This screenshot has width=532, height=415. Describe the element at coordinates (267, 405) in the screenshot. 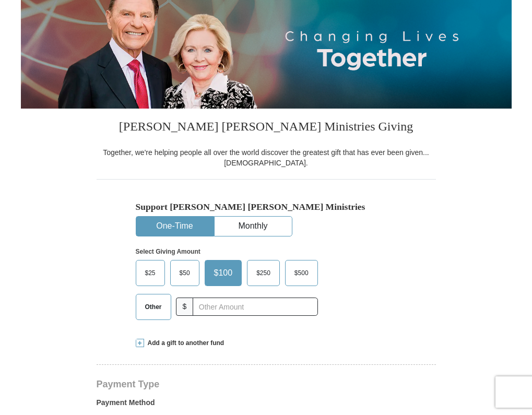

I see `label: Payment Method` at that location.